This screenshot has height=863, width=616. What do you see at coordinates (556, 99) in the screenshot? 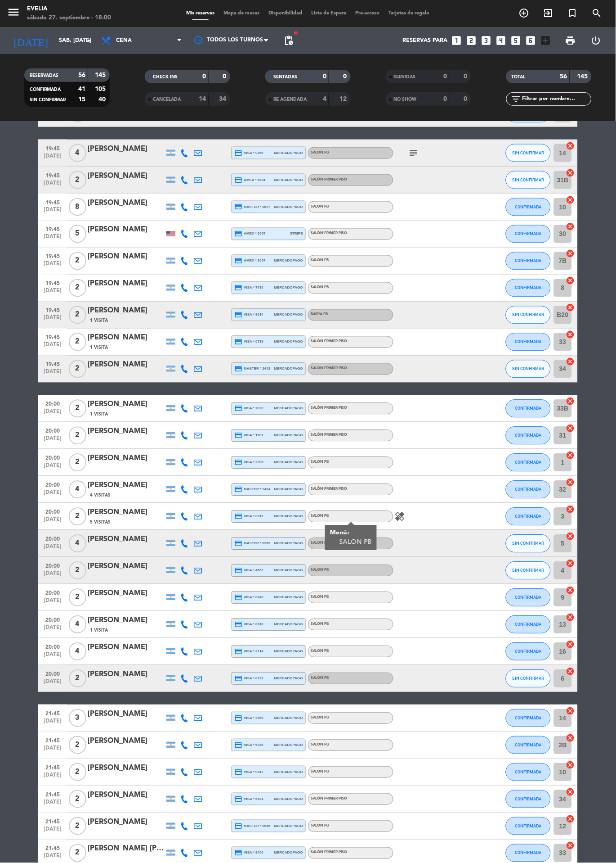
I see `input: Filtrar por nombre...` at bounding box center [556, 99].